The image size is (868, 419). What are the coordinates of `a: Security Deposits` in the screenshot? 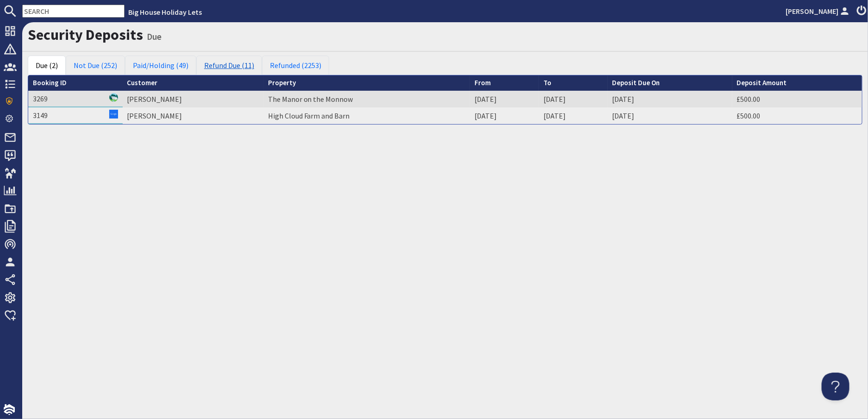 It's located at (85, 35).